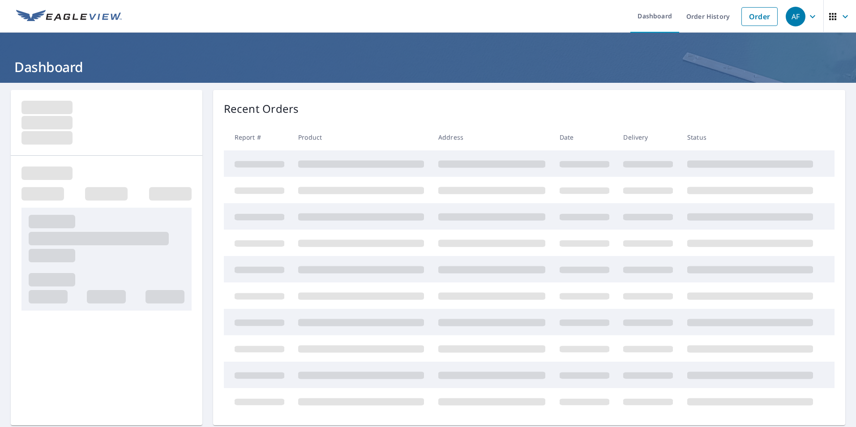 The width and height of the screenshot is (856, 427). What do you see at coordinates (428, 67) in the screenshot?
I see `h1: Dashboard` at bounding box center [428, 67].